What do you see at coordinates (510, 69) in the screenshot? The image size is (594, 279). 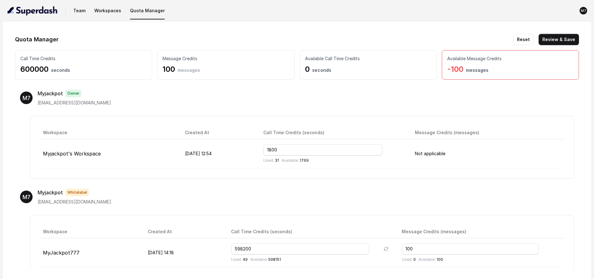 I see `p: -100` at bounding box center [510, 69].